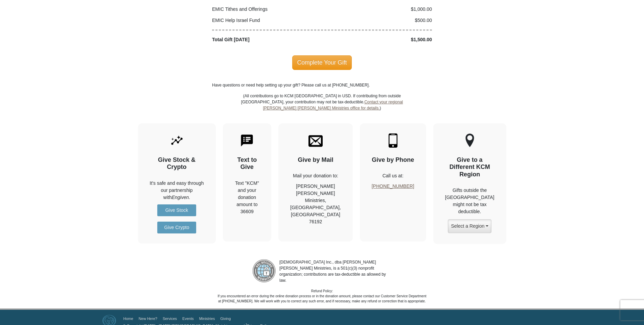  Describe the element at coordinates (170, 319) in the screenshot. I see `a: Services` at that location.